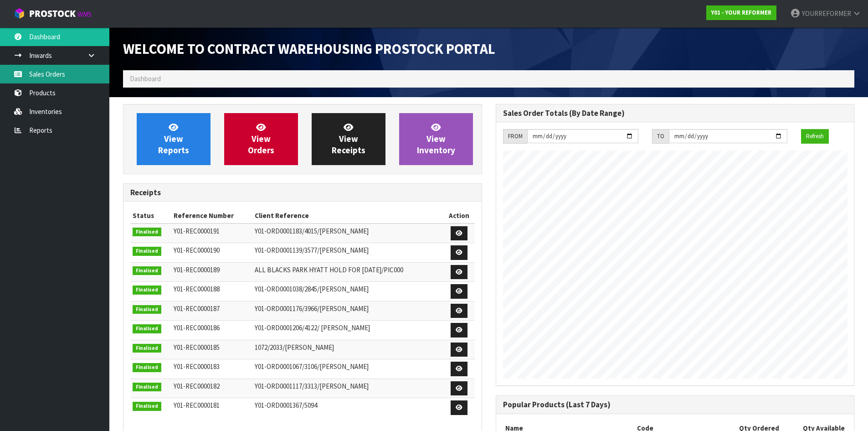 This screenshot has height=431, width=868. What do you see at coordinates (20, 14) in the screenshot?
I see `img: cube-alt.png` at bounding box center [20, 14].